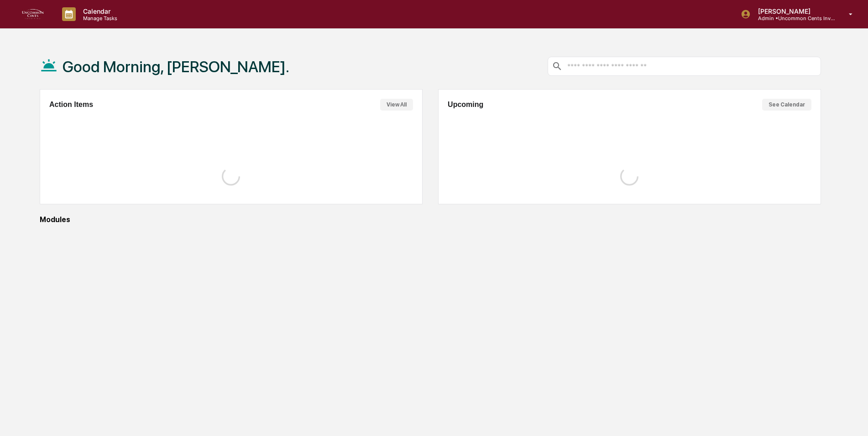 This screenshot has width=868, height=436. I want to click on h2: Upcoming, so click(465, 104).